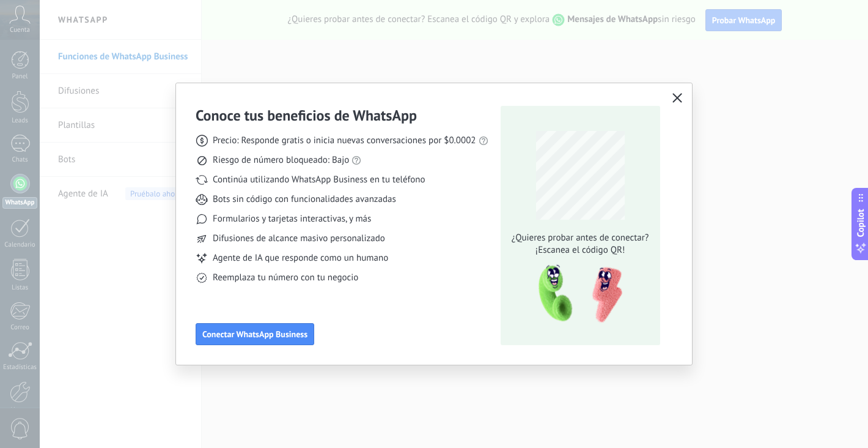 The height and width of the screenshot is (448, 868). Describe the element at coordinates (861, 223) in the screenshot. I see `span: Copilot` at that location.